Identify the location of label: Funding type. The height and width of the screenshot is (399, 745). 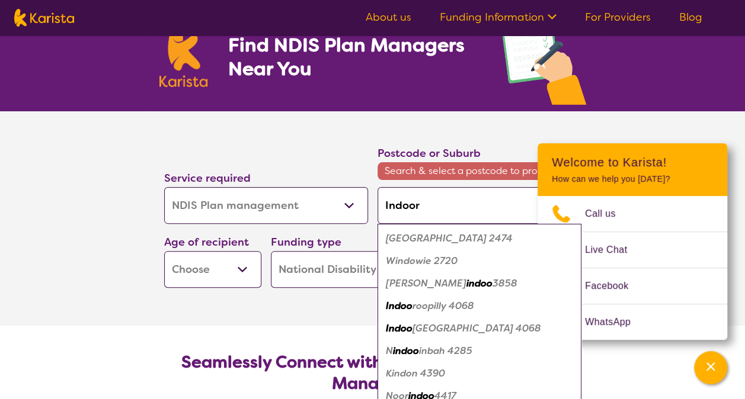
(306, 242).